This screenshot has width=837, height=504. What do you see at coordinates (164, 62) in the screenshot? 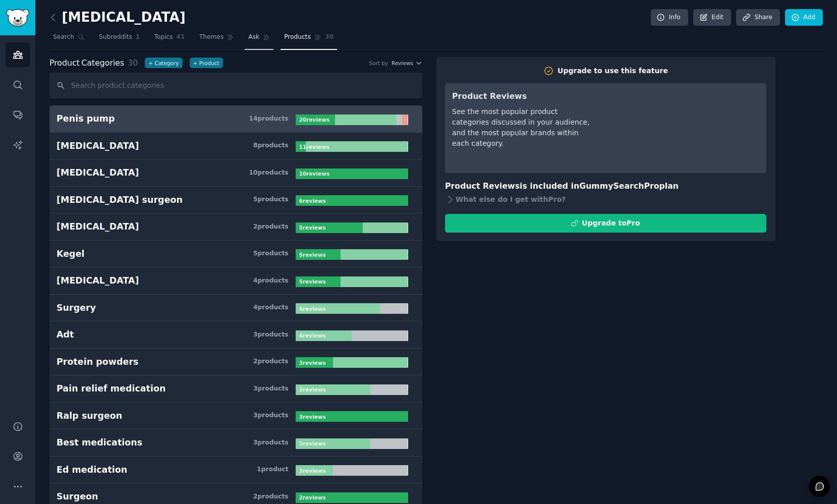
I see `a: +Category` at bounding box center [164, 62].